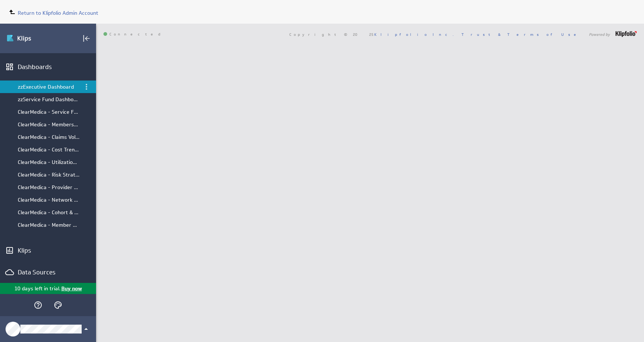 The height and width of the screenshot is (342, 644). I want to click on svg: Themes, so click(58, 305).